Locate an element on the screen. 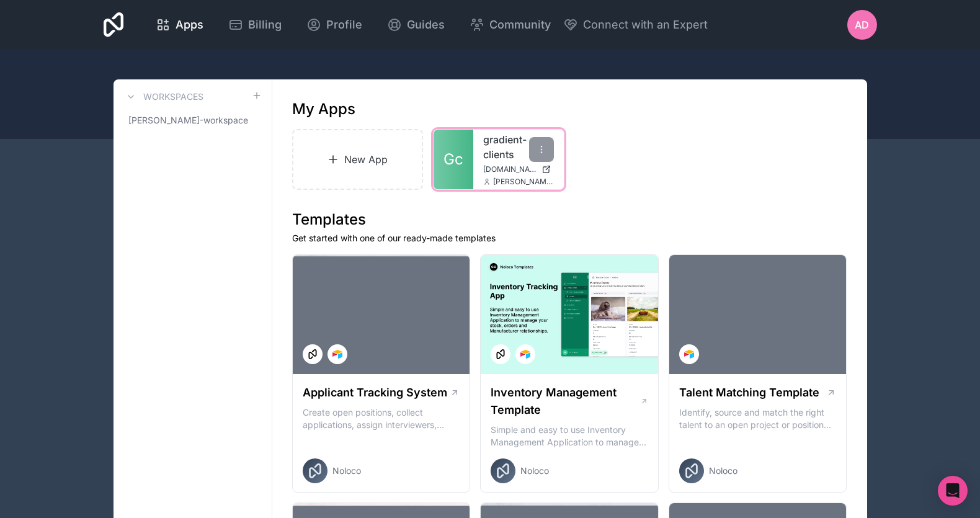 The height and width of the screenshot is (518, 980). h1: Templates is located at coordinates (569, 220).